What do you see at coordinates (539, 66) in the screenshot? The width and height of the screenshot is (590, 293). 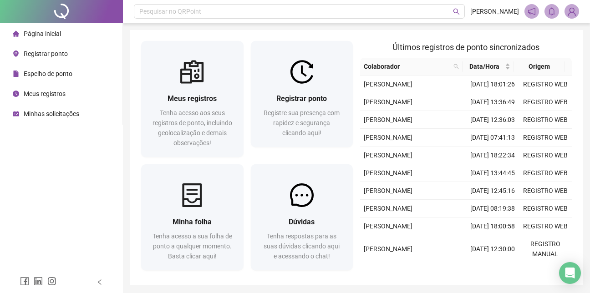 I see `th: Origem` at bounding box center [539, 66].